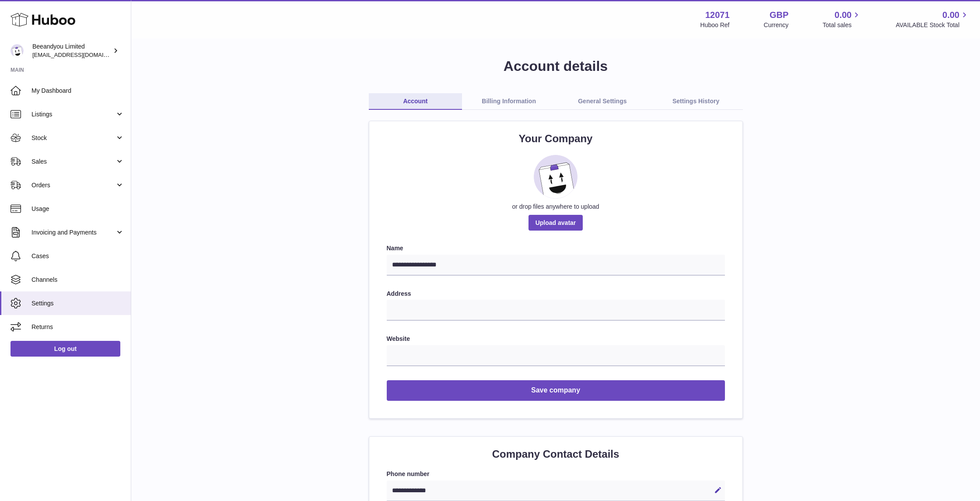 This screenshot has width=980, height=501. What do you see at coordinates (556, 248) in the screenshot?
I see `label: Name` at bounding box center [556, 248].